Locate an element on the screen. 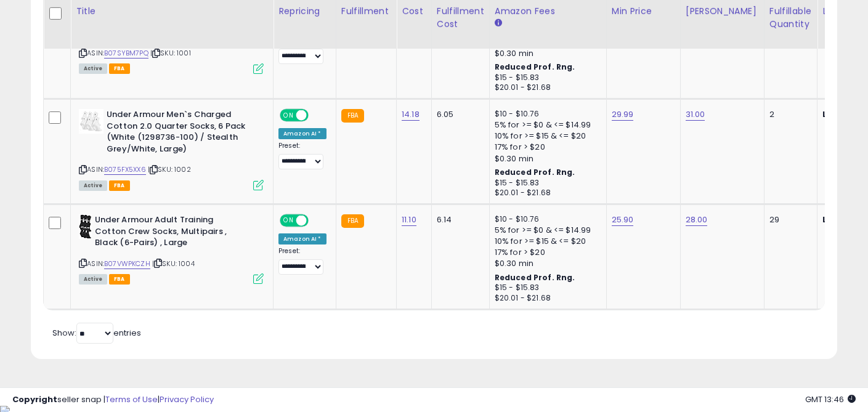  div: 6.05 is located at coordinates (459, 115).